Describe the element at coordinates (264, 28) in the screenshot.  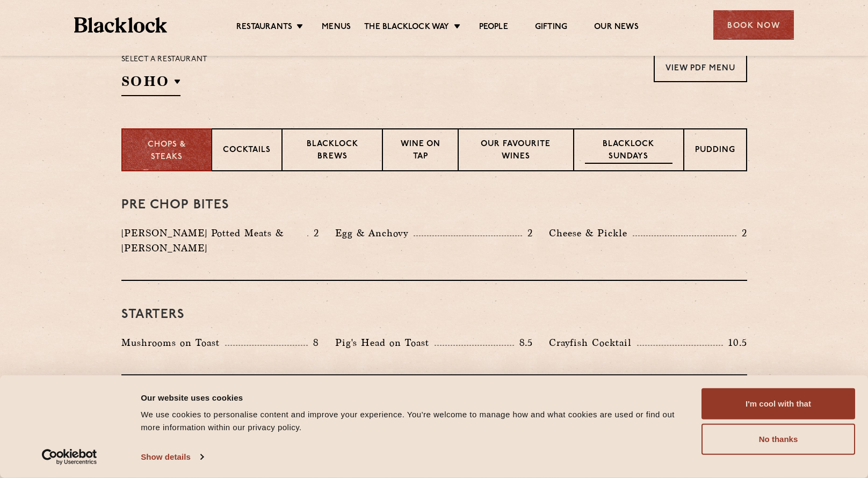
I see `a: Restaurants` at that location.